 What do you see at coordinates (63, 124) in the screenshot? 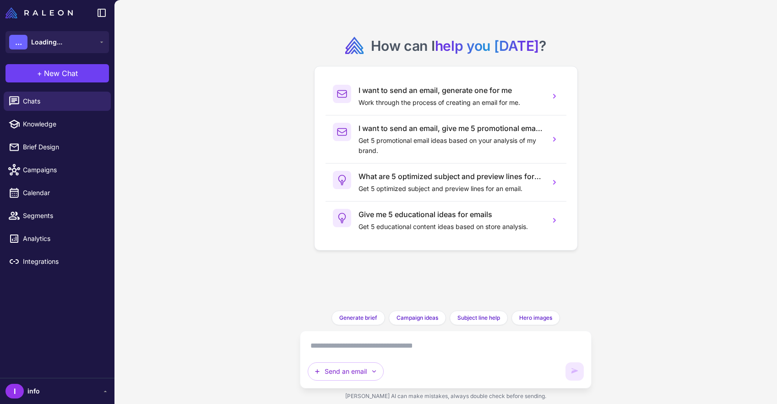
I see `span: Knowledge` at bounding box center [63, 124].